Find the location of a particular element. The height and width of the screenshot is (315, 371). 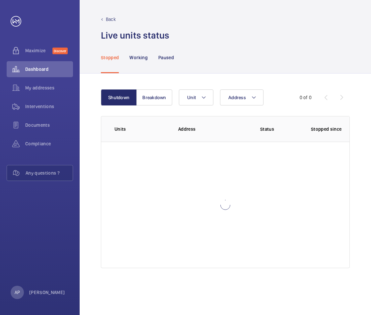

button: Unit is located at coordinates (196, 97).